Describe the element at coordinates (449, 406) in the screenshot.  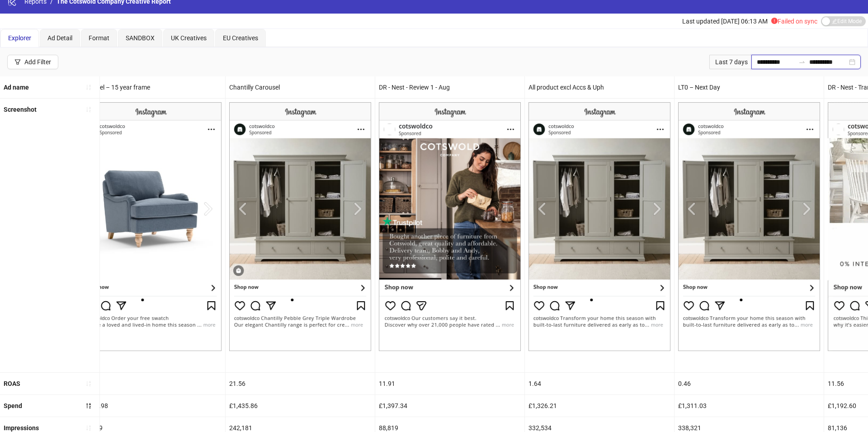
I see `div: £1,397.34` at that location.